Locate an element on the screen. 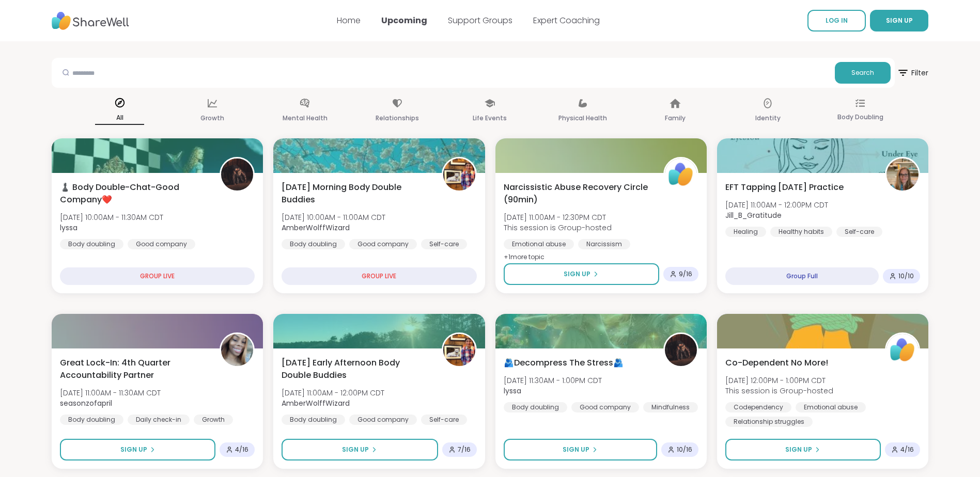  span: Filter is located at coordinates (912, 73).